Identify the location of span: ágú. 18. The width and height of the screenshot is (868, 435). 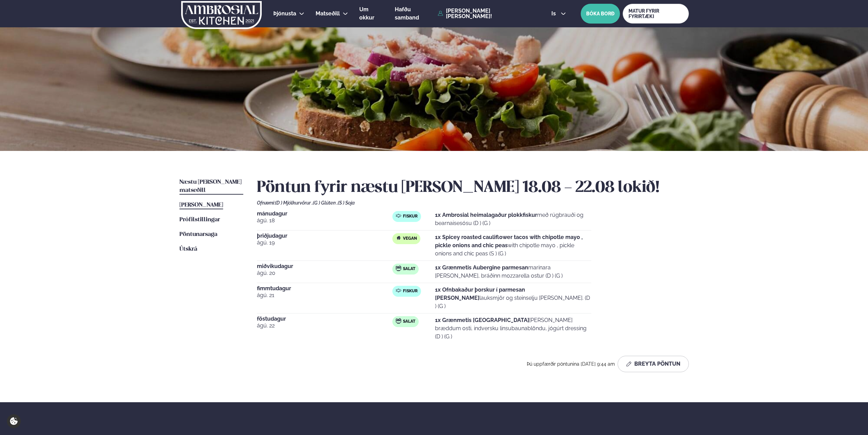
(325, 221).